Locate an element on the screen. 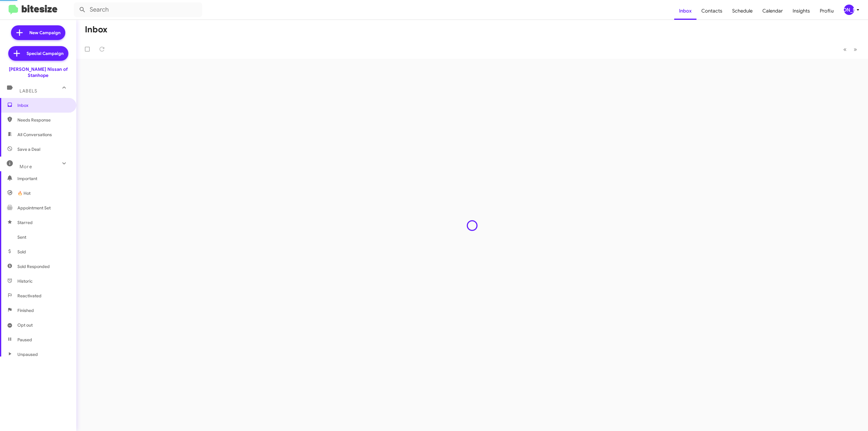 The width and height of the screenshot is (868, 431). span: Sold is located at coordinates (22, 252).